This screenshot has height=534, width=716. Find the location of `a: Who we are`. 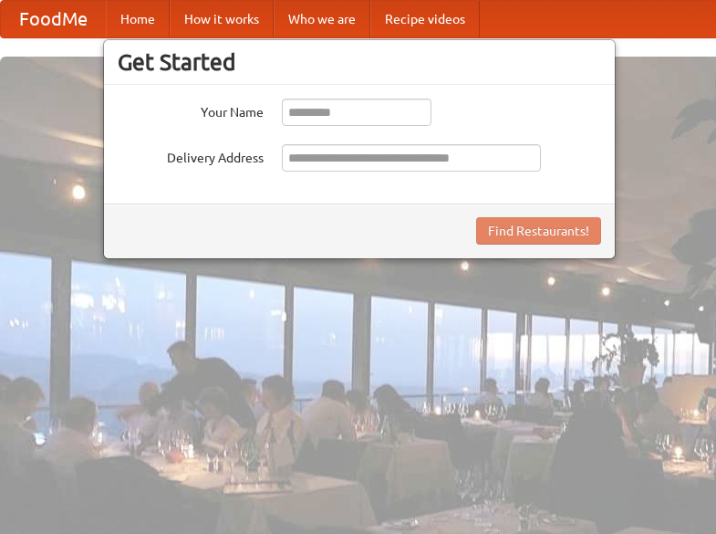

a: Who we are is located at coordinates (322, 19).